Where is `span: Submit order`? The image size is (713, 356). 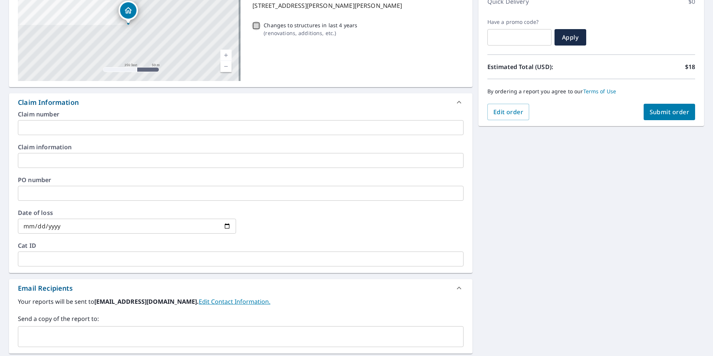
span: Submit order is located at coordinates (670, 112).